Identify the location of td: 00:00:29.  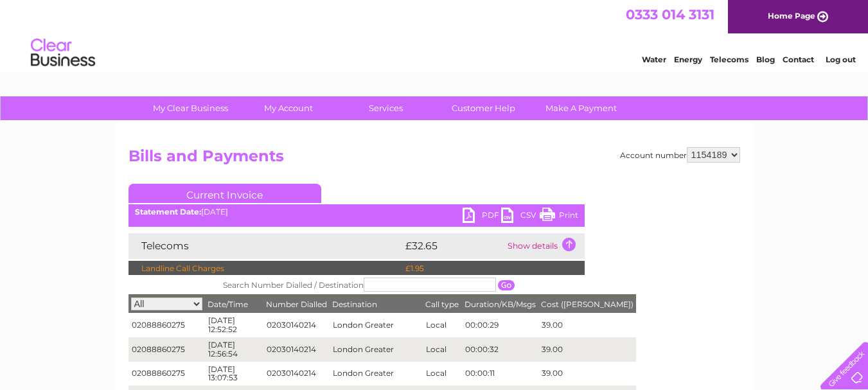
(500, 325).